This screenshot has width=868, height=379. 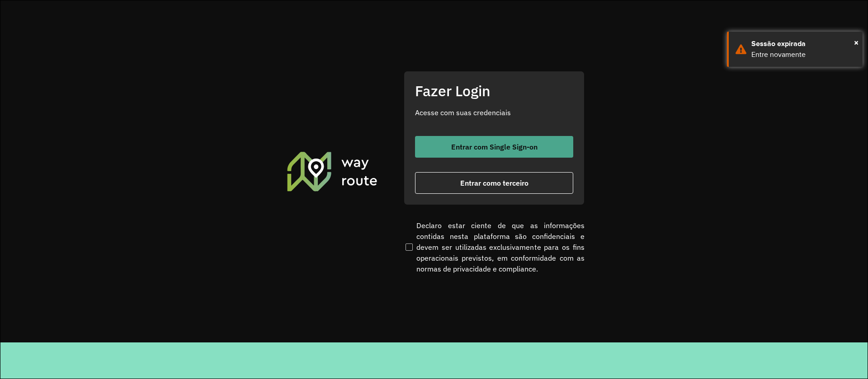 What do you see at coordinates (803, 44) in the screenshot?
I see `div: Sessão expirada` at bounding box center [803, 44].